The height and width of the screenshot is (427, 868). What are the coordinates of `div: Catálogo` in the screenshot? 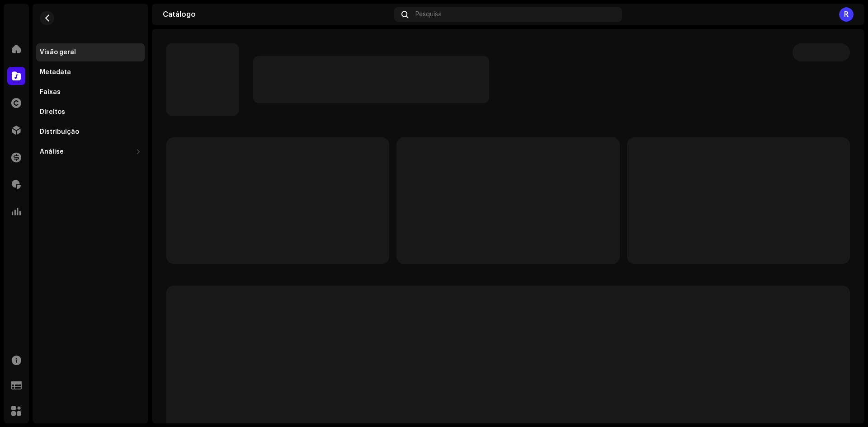 It's located at (277, 14).